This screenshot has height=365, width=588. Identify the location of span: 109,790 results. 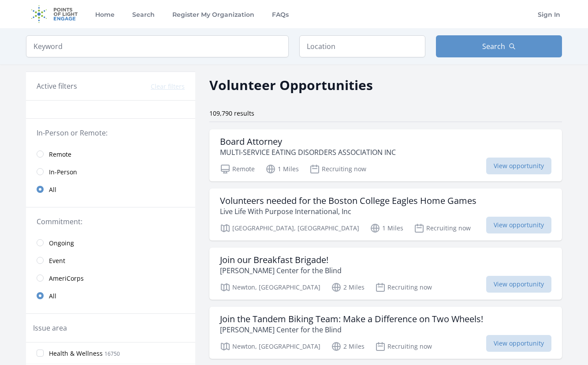
(232, 113).